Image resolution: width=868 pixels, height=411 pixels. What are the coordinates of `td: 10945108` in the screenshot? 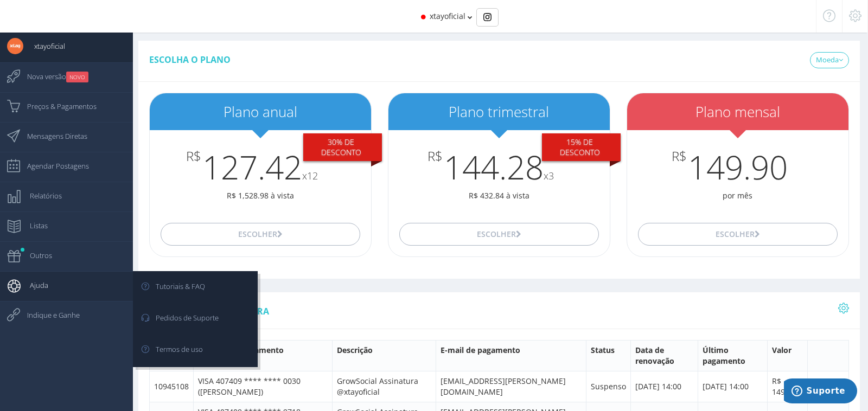 It's located at (172, 386).